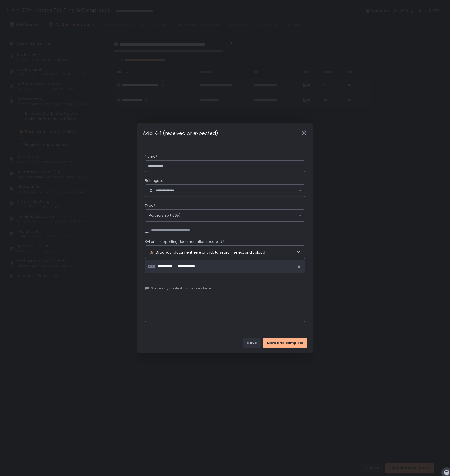 This screenshot has height=476, width=450. Describe the element at coordinates (285, 343) in the screenshot. I see `button: Save and complete` at that location.